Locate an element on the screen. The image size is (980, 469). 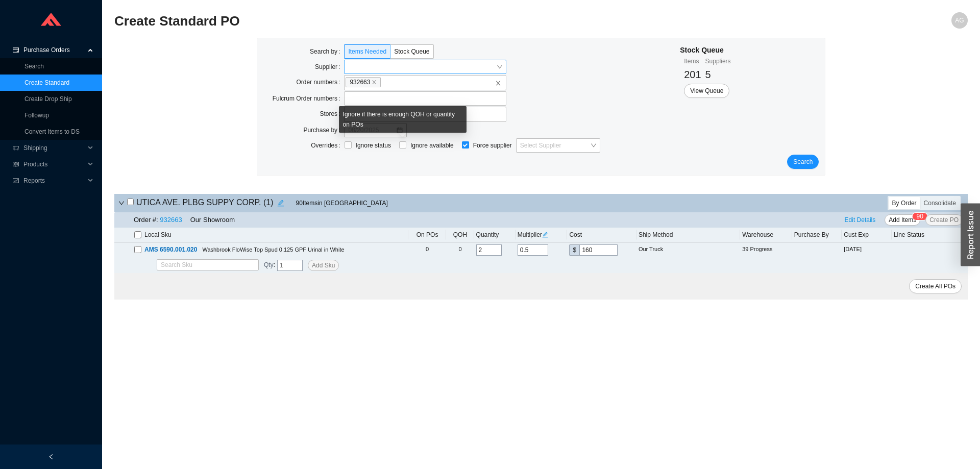
h2: Create Standard PO is located at coordinates (434, 21).